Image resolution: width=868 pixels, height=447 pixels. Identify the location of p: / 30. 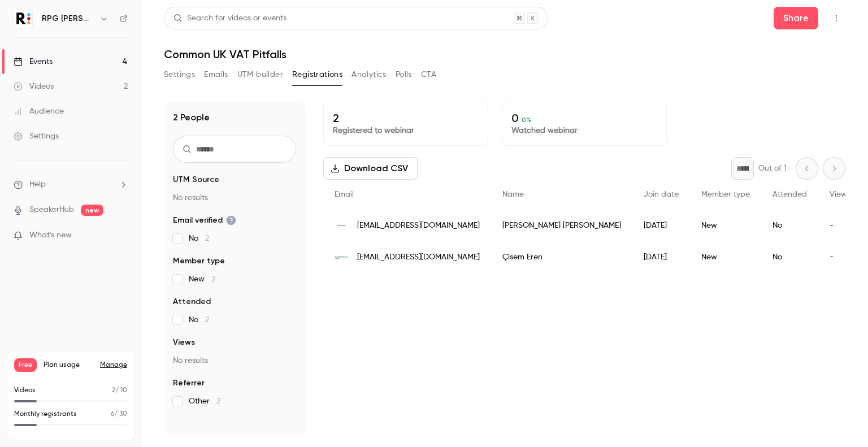
(119, 415).